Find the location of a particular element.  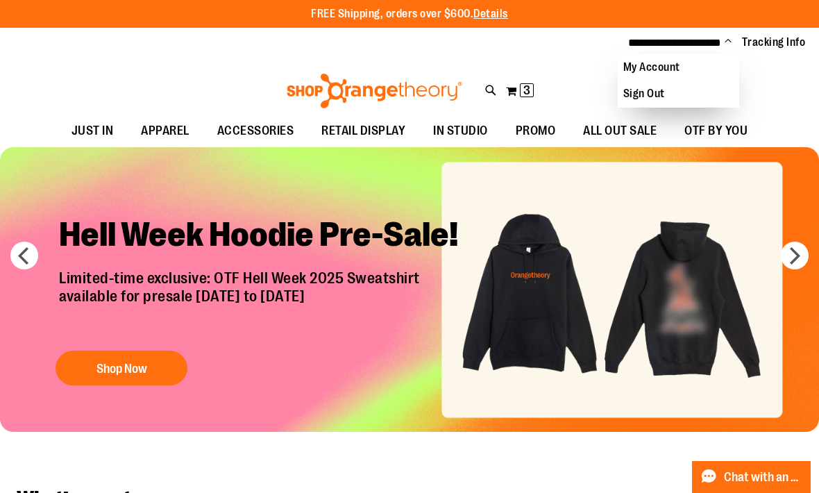

a: Tracking Info is located at coordinates (774, 42).